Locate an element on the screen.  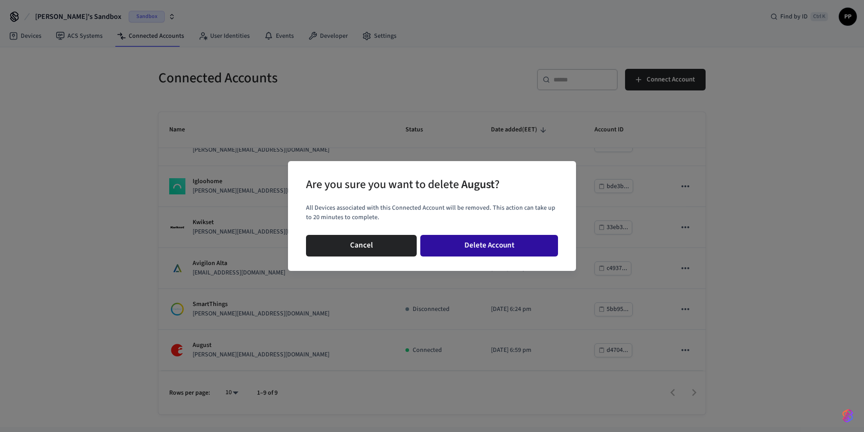
button: Cancel is located at coordinates (361, 246).